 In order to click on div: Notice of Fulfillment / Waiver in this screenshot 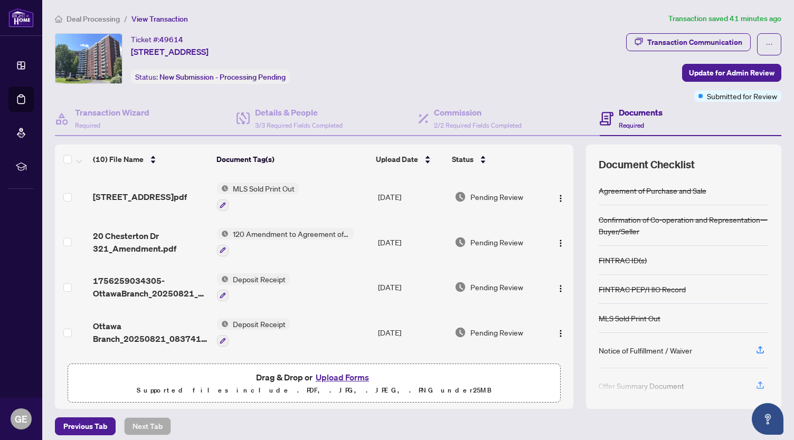, I will do `click(645, 350)`.